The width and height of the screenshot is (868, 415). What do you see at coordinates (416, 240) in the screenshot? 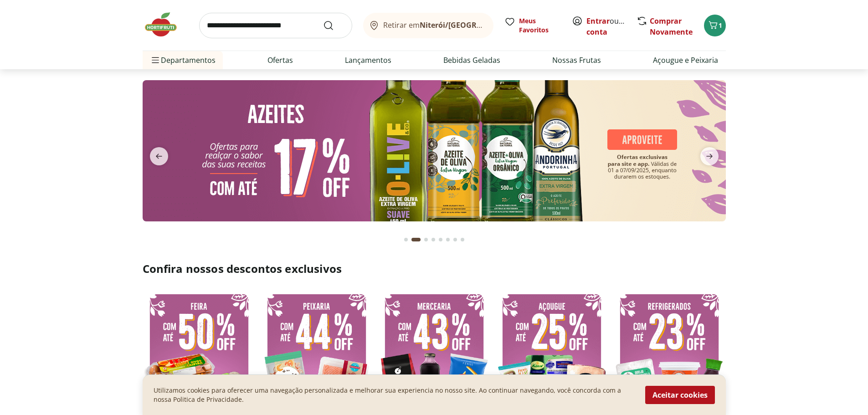
I see `button: Current page from fs-carousel` at bounding box center [416, 240].